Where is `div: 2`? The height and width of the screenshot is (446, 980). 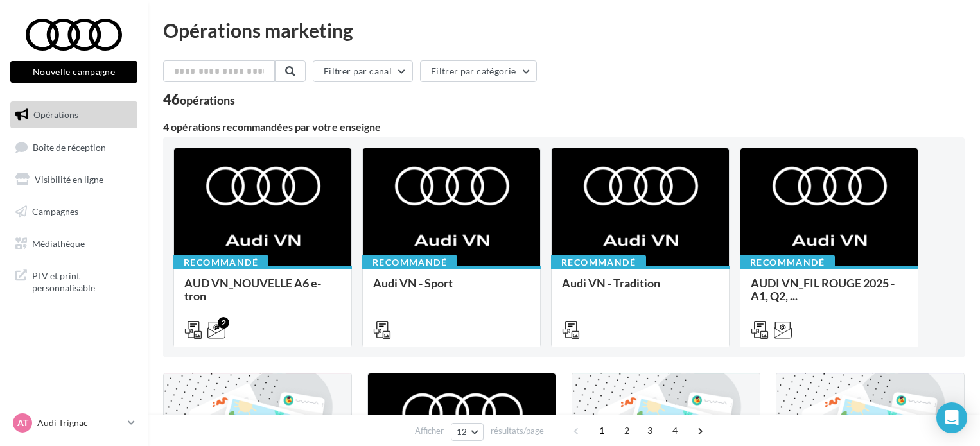
div: 2 is located at coordinates (223, 323).